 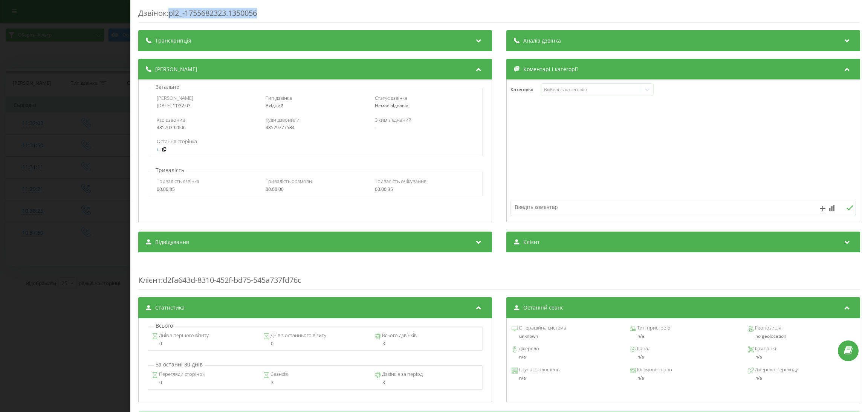 What do you see at coordinates (776, 370) in the screenshot?
I see `span: Джерело переходу` at bounding box center [776, 370].